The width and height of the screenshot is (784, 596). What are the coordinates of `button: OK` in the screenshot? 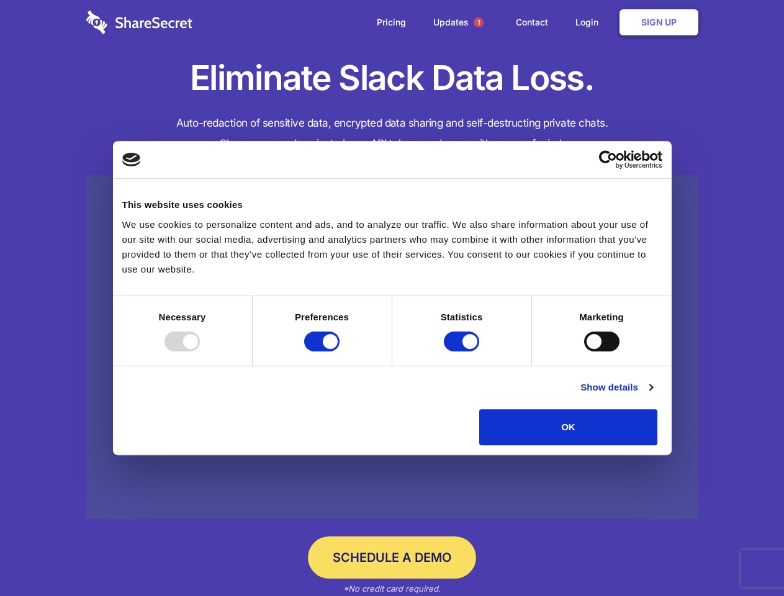 It's located at (568, 427).